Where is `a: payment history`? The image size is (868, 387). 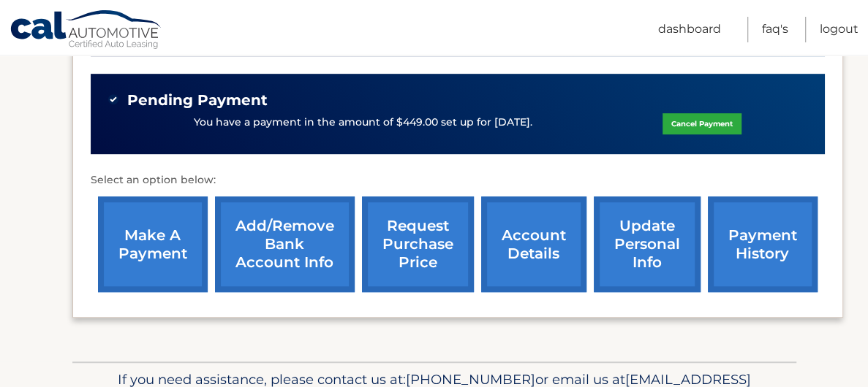 a: payment history is located at coordinates (762, 244).